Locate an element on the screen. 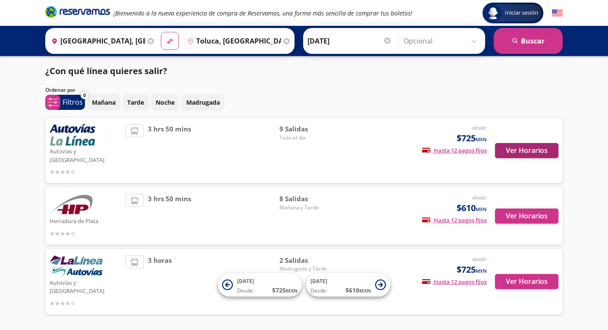 This screenshot has width=608, height=330. span: Madrugada y Tarde is located at coordinates (310, 269).